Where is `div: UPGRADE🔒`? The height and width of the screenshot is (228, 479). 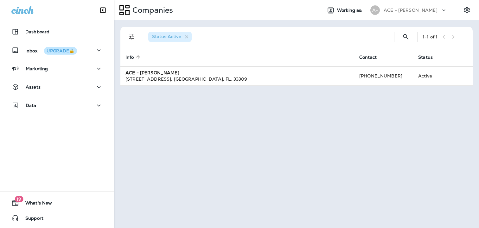 div: UPGRADE🔒 is located at coordinates (61, 51).